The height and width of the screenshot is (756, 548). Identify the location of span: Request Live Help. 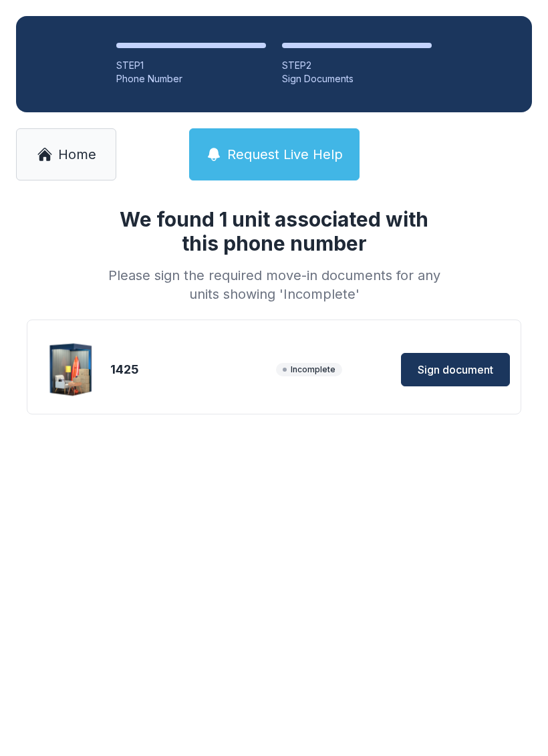
(285, 154).